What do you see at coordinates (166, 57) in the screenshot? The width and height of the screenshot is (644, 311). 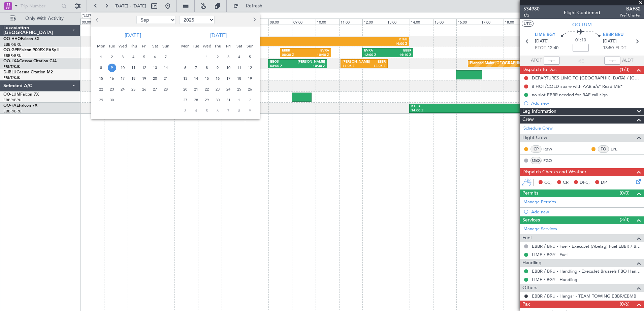 I see `div: 7-9-2025` at bounding box center [166, 57].